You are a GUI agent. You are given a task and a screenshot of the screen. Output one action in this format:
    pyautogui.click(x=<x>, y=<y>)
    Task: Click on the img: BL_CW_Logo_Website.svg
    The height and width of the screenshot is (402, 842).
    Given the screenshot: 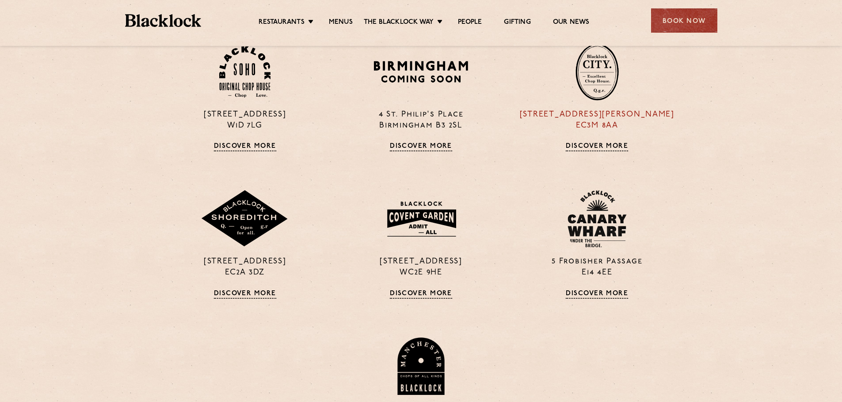 What is the action you would take?
    pyautogui.click(x=597, y=219)
    